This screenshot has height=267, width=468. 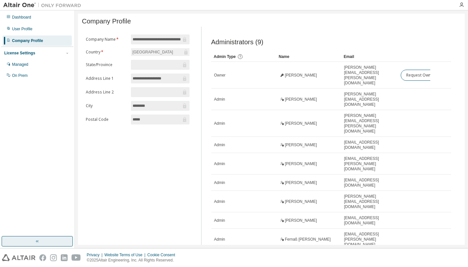 What do you see at coordinates (163, 255) in the screenshot?
I see `div: Cookie Consent` at bounding box center [163, 255].